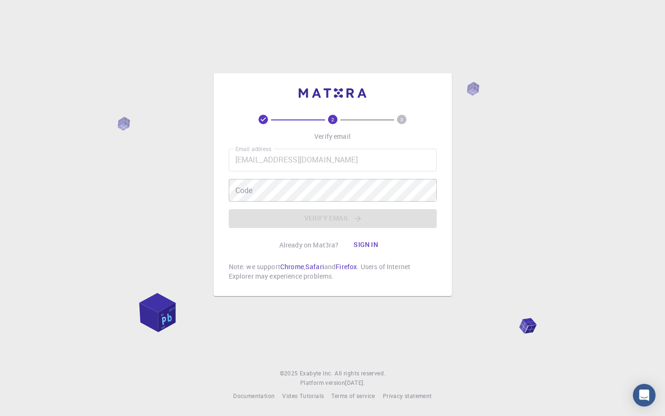 This screenshot has width=665, height=416. Describe the element at coordinates (316, 373) in the screenshot. I see `span: Exabyte Inc.` at that location.